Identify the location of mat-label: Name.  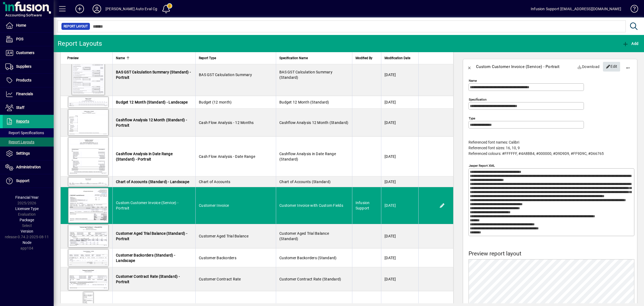
(473, 81).